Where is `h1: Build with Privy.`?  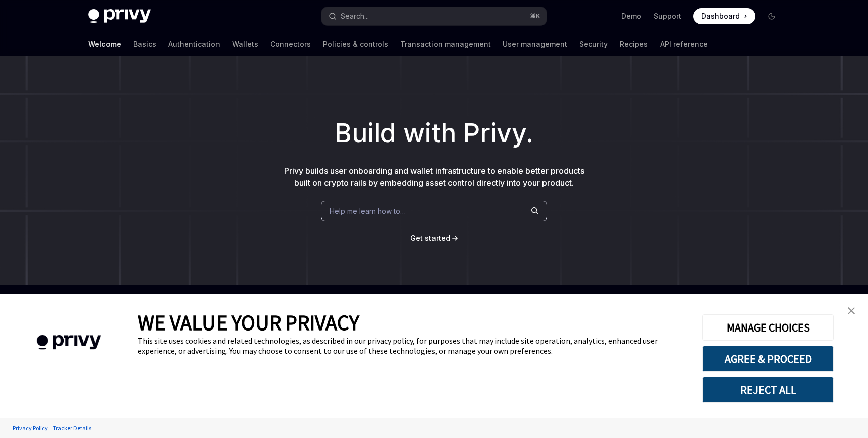 h1: Build with Privy. is located at coordinates (434, 133).